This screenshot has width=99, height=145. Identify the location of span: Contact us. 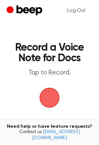
(50, 135).